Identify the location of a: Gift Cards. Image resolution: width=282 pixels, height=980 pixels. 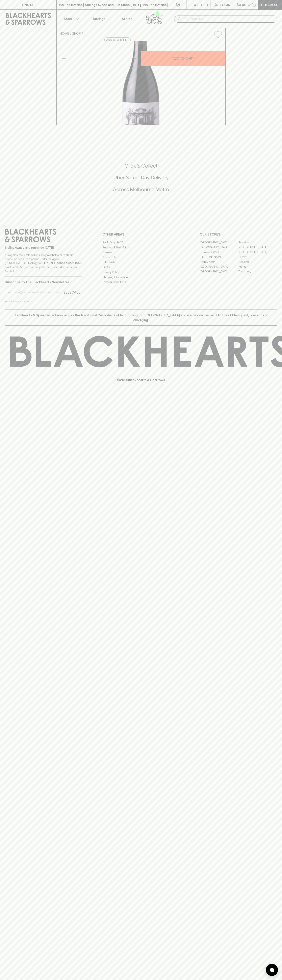
(141, 262).